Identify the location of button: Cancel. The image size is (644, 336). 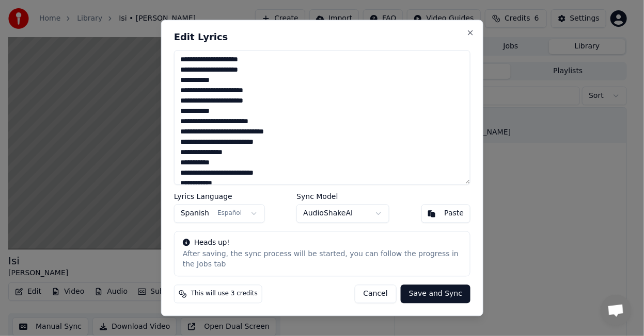
(375, 294).